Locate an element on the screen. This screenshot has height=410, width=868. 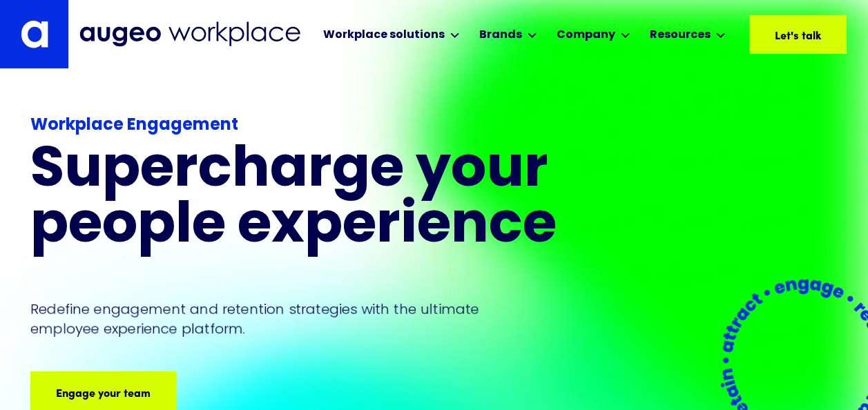
div: Workplace solutions is located at coordinates (384, 35).